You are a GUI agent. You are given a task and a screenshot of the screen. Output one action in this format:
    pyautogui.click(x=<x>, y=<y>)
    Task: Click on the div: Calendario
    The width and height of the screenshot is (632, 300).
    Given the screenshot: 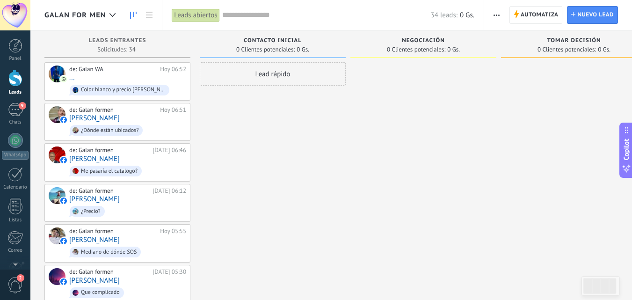 What is the action you would take?
    pyautogui.click(x=15, y=187)
    